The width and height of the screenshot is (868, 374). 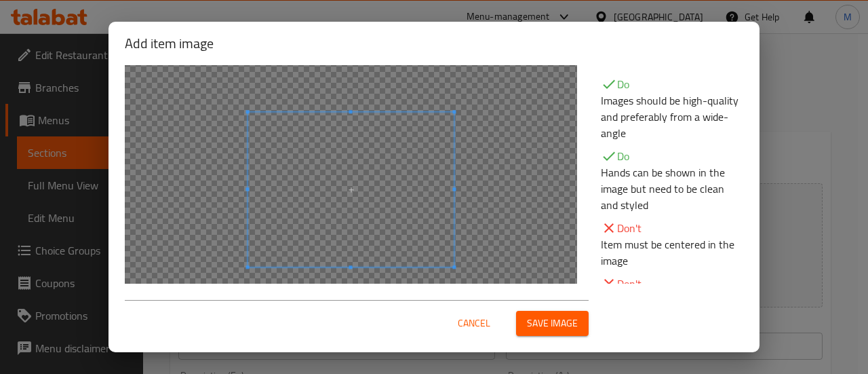 What do you see at coordinates (552, 323) in the screenshot?
I see `span: Save image` at bounding box center [552, 323].